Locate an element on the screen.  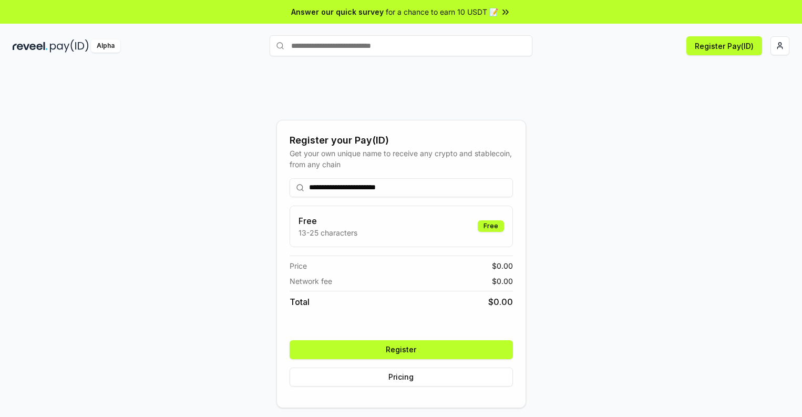
img: pay_id is located at coordinates (69, 46).